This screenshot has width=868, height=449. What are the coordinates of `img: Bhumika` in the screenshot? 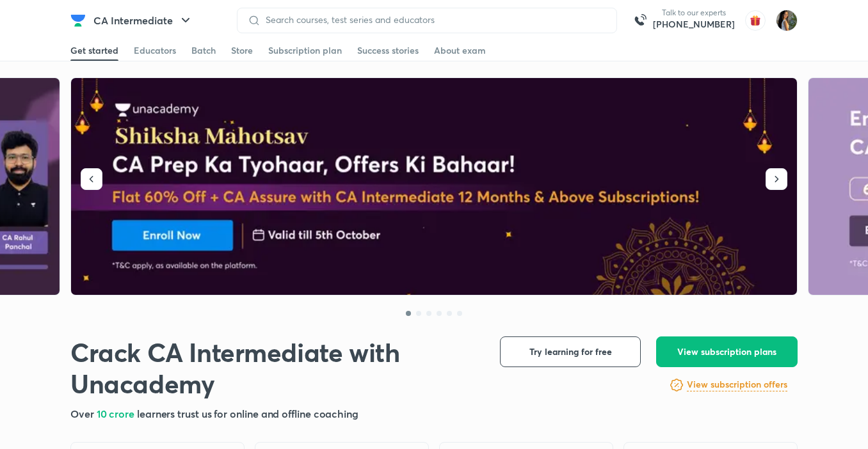 It's located at (786, 21).